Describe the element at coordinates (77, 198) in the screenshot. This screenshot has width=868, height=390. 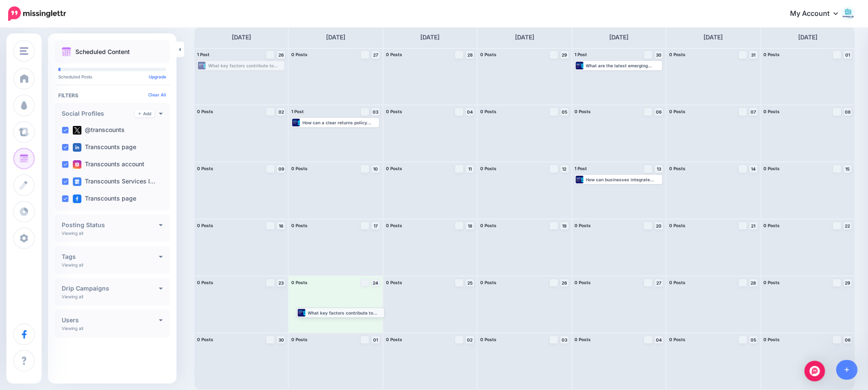
I see `img: facebook-square.png` at that location.